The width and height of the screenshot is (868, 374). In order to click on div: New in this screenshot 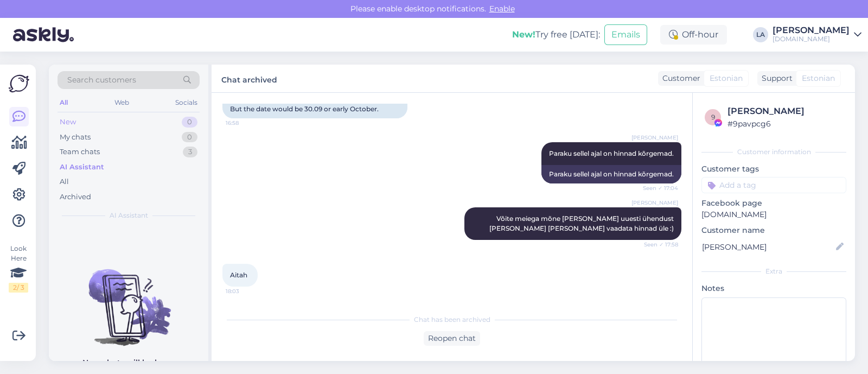, I will do `click(68, 122)`.